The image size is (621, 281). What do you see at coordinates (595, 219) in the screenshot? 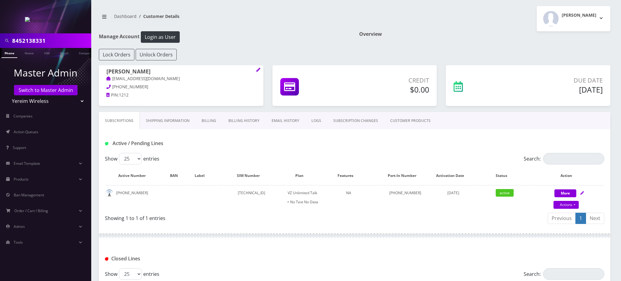
I see `a: Next` at bounding box center [595, 219].